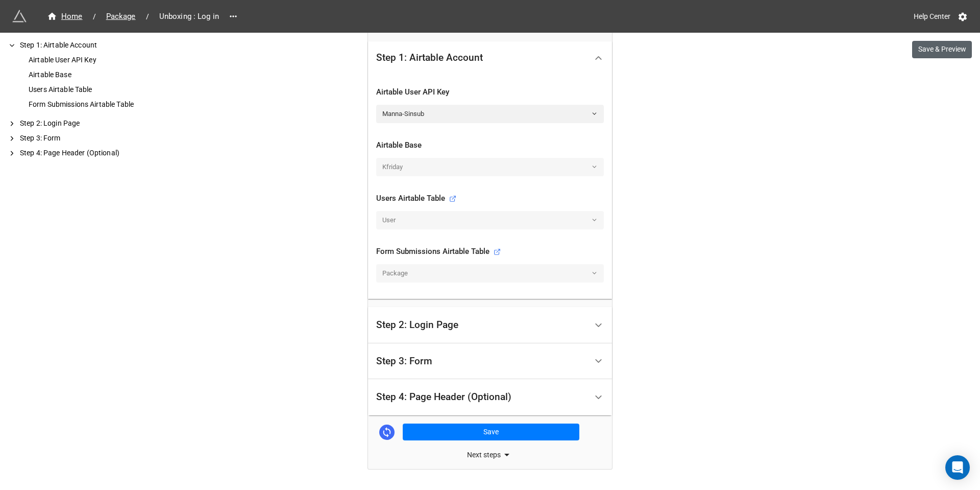 The height and width of the screenshot is (490, 980). What do you see at coordinates (957, 467) in the screenshot?
I see `div: Open Intercom Messenger` at bounding box center [957, 467].